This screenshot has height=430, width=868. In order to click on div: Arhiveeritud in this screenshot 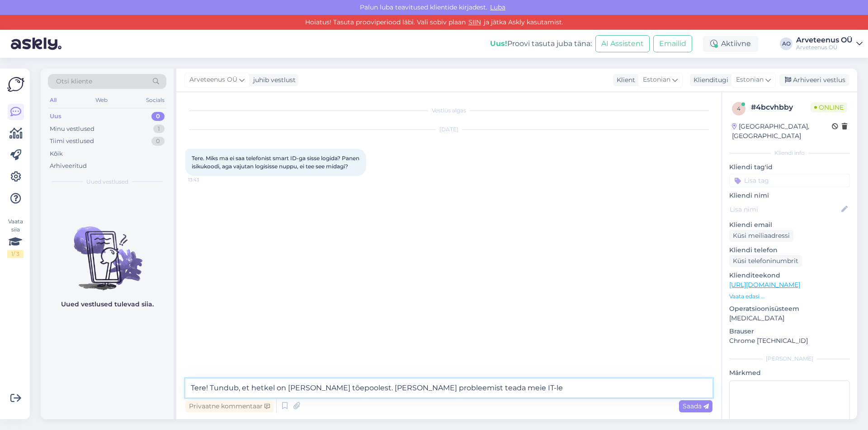, I will do `click(68, 166)`.